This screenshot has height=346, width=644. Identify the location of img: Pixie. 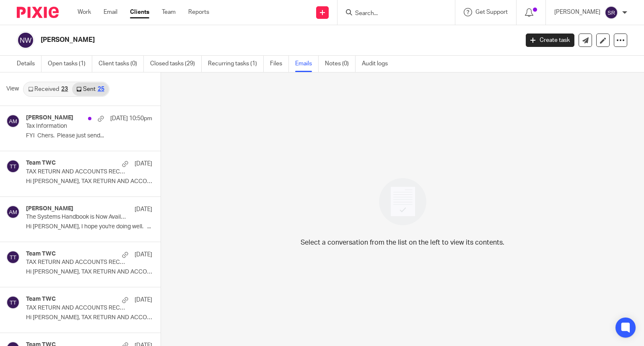
(37, 12).